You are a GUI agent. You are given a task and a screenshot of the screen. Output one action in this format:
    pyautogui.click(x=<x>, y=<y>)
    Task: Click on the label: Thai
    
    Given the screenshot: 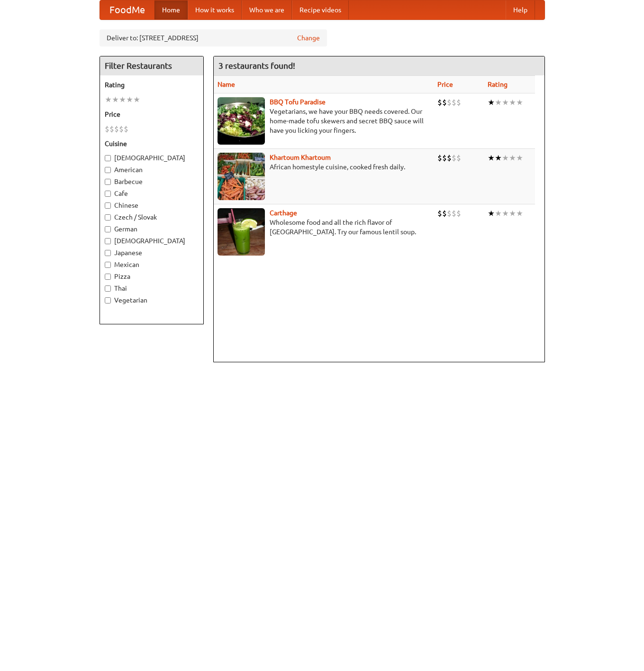 What is the action you would take?
    pyautogui.click(x=152, y=288)
    